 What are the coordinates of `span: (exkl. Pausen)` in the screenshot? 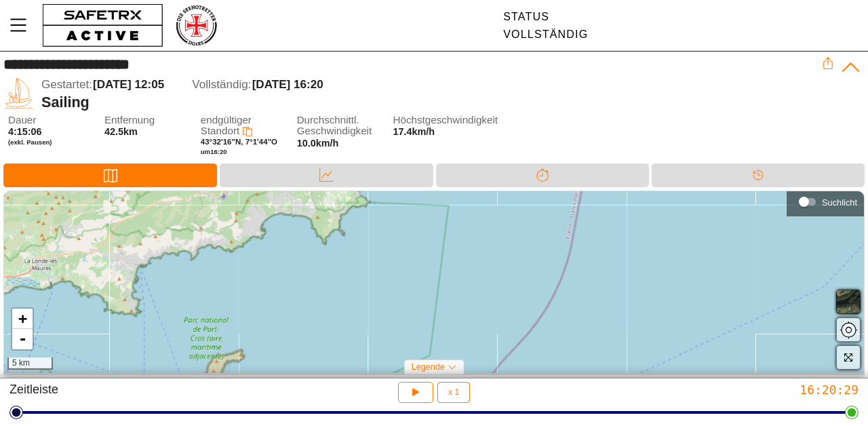 It's located at (51, 142).